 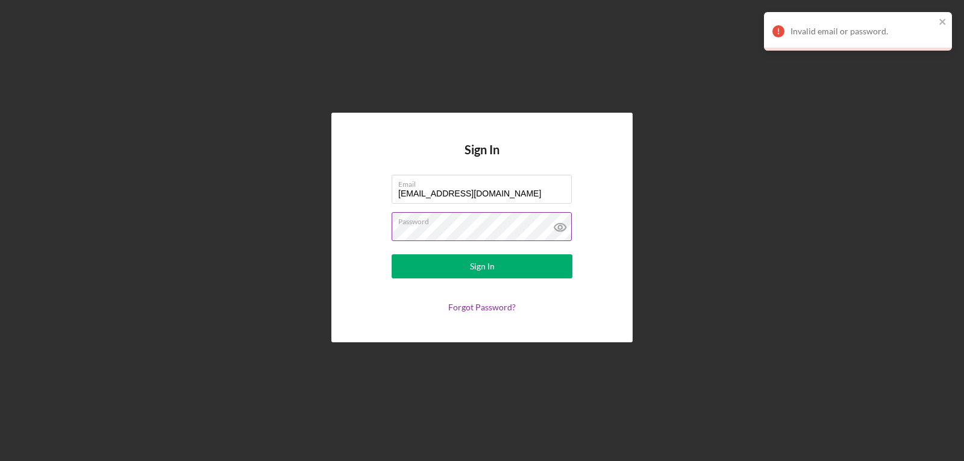 What do you see at coordinates (482, 307) in the screenshot?
I see `a: Forgot Password?` at bounding box center [482, 307].